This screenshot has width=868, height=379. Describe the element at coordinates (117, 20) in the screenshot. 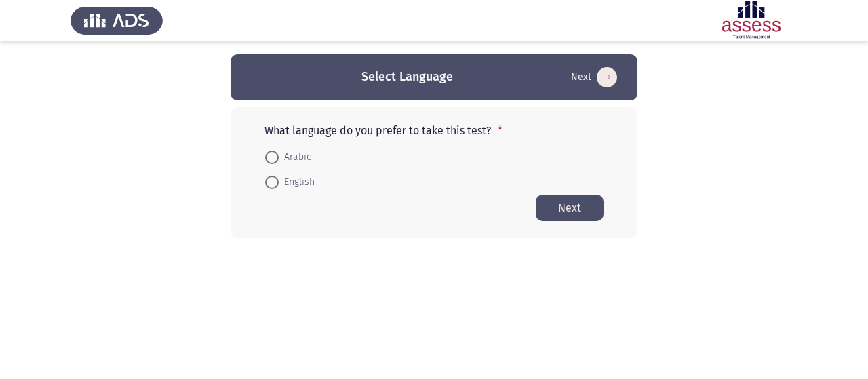

I see `img: Assess Talent Management logo` at that location.